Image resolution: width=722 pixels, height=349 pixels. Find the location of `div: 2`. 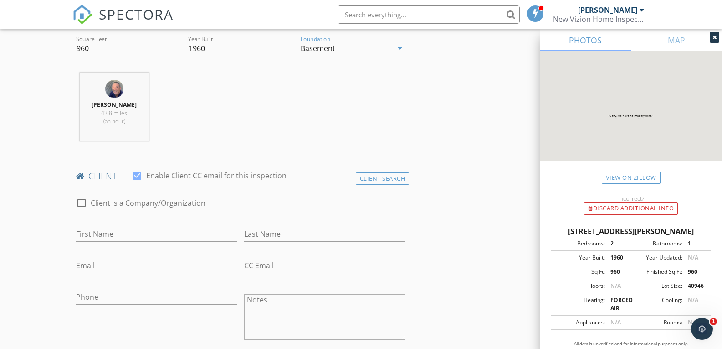

div: 2 is located at coordinates (618, 243).